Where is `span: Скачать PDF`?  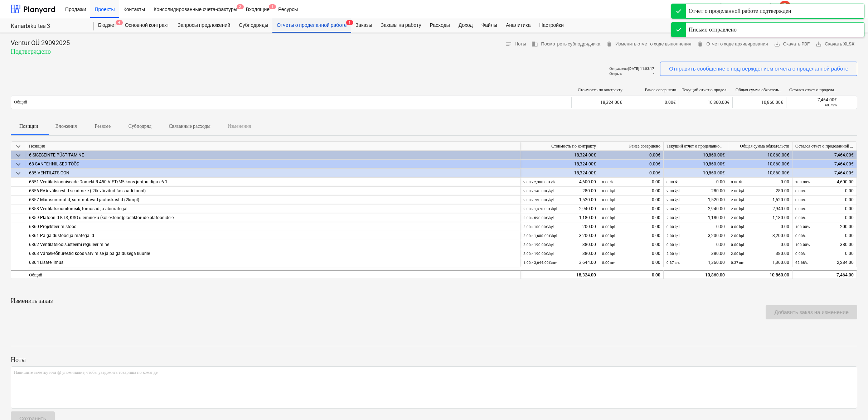 span: Скачать PDF is located at coordinates (792, 44).